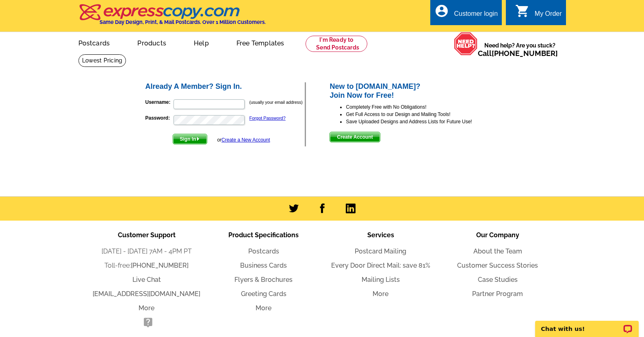  I want to click on span: Create Account, so click(355, 137).